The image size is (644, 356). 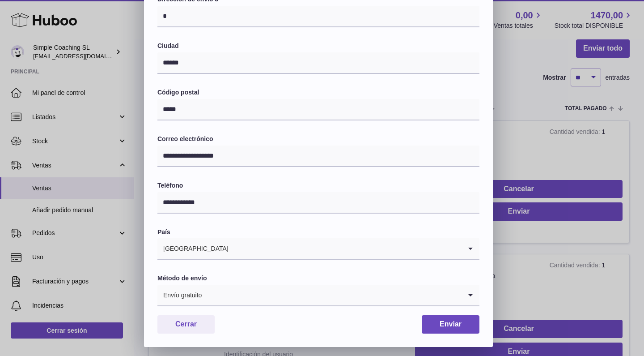 What do you see at coordinates (186, 324) in the screenshot?
I see `button: Cerrar` at bounding box center [186, 324].